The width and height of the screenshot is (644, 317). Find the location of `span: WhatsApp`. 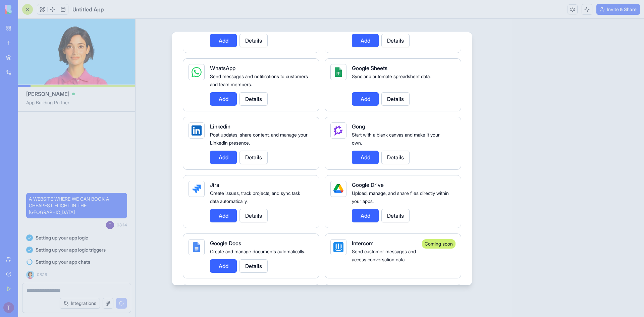

span: WhatsApp is located at coordinates (223, 68).